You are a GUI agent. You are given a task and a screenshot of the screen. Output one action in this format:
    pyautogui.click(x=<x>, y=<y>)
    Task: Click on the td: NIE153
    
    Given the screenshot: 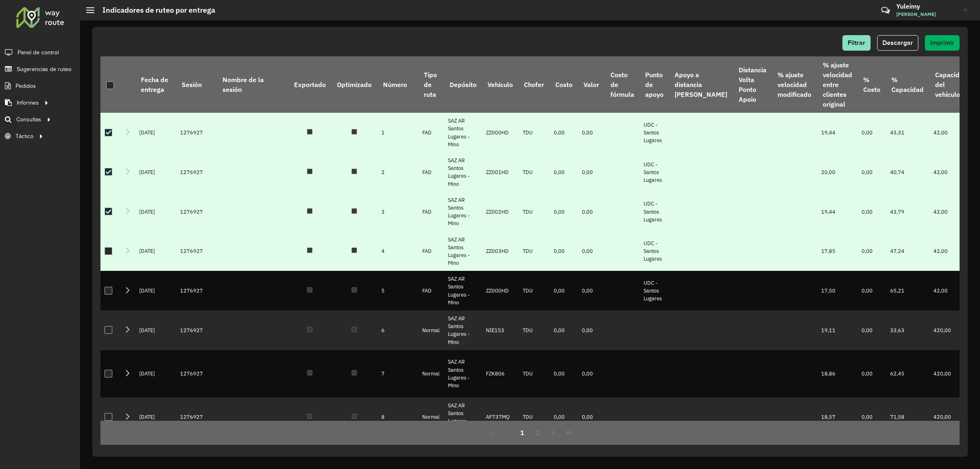 What is the action you would take?
    pyautogui.click(x=500, y=330)
    